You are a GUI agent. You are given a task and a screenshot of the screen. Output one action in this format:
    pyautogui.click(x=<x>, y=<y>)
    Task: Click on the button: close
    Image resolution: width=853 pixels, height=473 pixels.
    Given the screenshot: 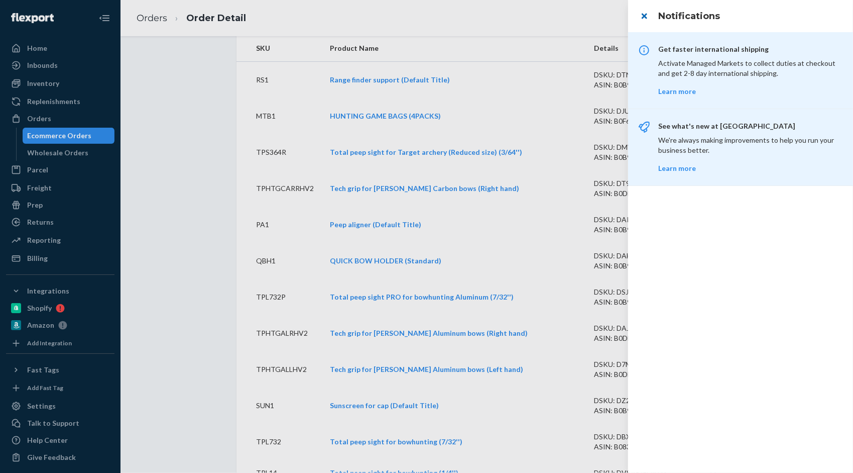 What is the action you would take?
    pyautogui.click(x=644, y=16)
    